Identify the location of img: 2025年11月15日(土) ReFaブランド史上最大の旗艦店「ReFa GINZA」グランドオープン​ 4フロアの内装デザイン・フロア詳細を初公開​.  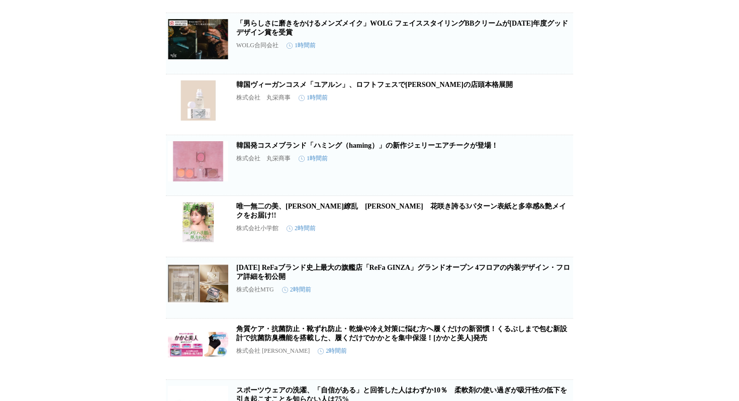
(198, 284).